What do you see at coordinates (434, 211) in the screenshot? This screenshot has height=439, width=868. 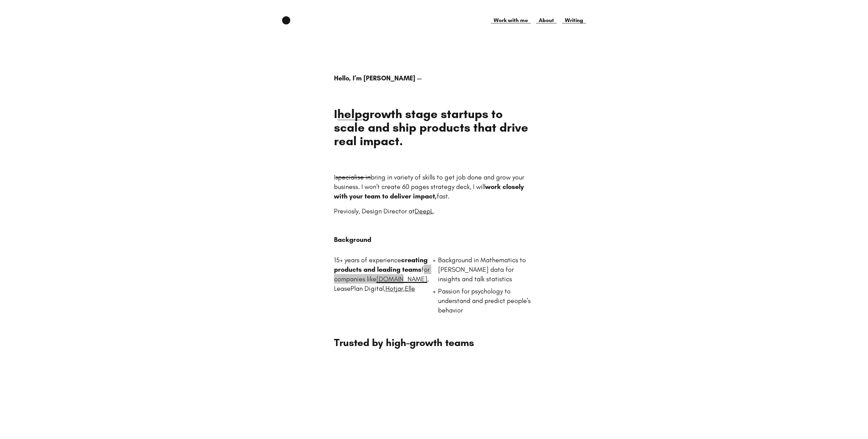 I see `p: Previosly, Design Director at .` at bounding box center [434, 211].